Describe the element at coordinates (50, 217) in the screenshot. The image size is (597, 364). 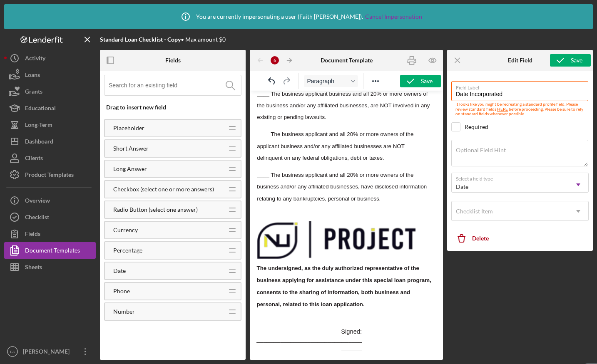
I see `a: Checklist` at that location.